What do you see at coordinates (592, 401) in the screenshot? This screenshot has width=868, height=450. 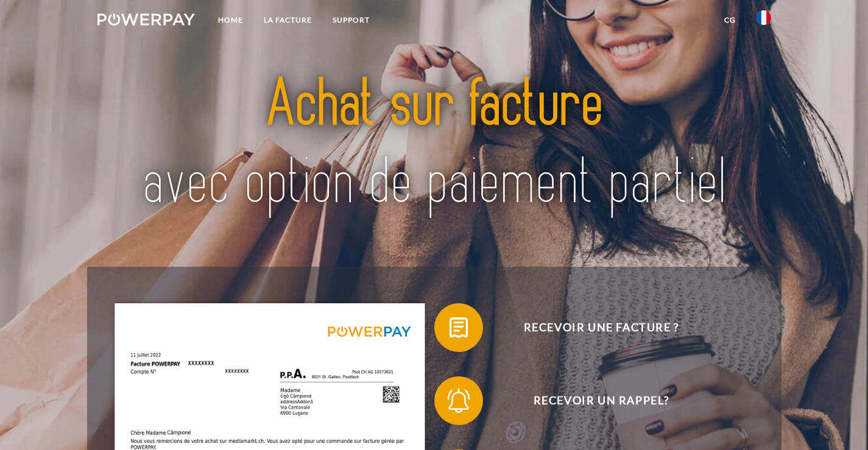 I see `button: Recevoir un rappel?` at bounding box center [592, 401].